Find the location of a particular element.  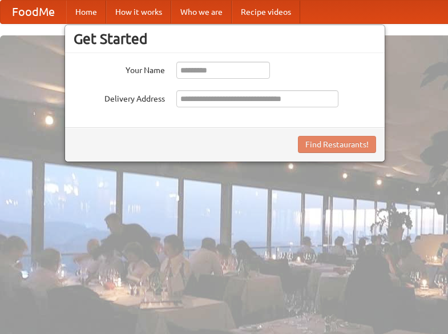

a: FoodMe is located at coordinates (33, 12).